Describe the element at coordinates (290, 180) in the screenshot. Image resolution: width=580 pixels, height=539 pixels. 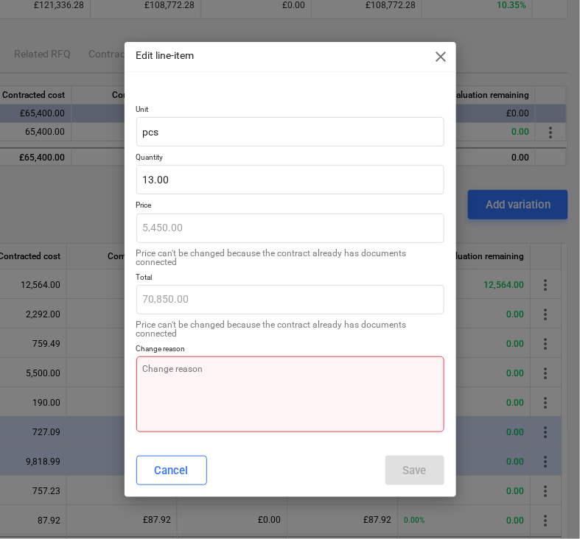
I see `input: Quantity` at that location.